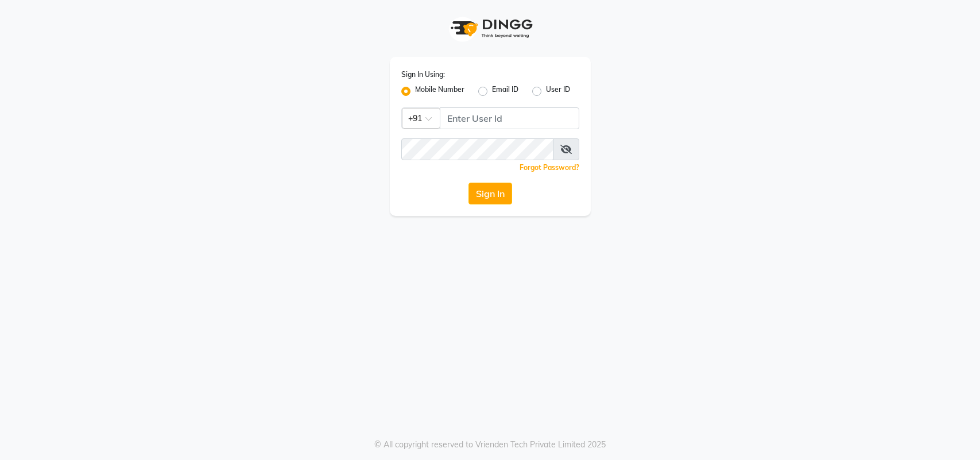  Describe the element at coordinates (505, 91) in the screenshot. I see `label: Email ID` at that location.